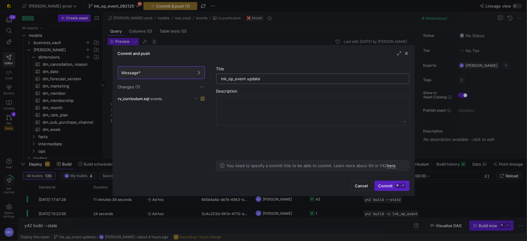  What do you see at coordinates (313, 91) in the screenshot?
I see `div: Description` at bounding box center [313, 91].